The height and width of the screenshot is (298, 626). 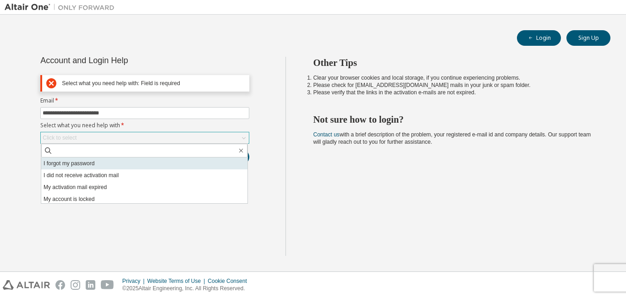 I want to click on h2: Other Tips, so click(x=453, y=63).